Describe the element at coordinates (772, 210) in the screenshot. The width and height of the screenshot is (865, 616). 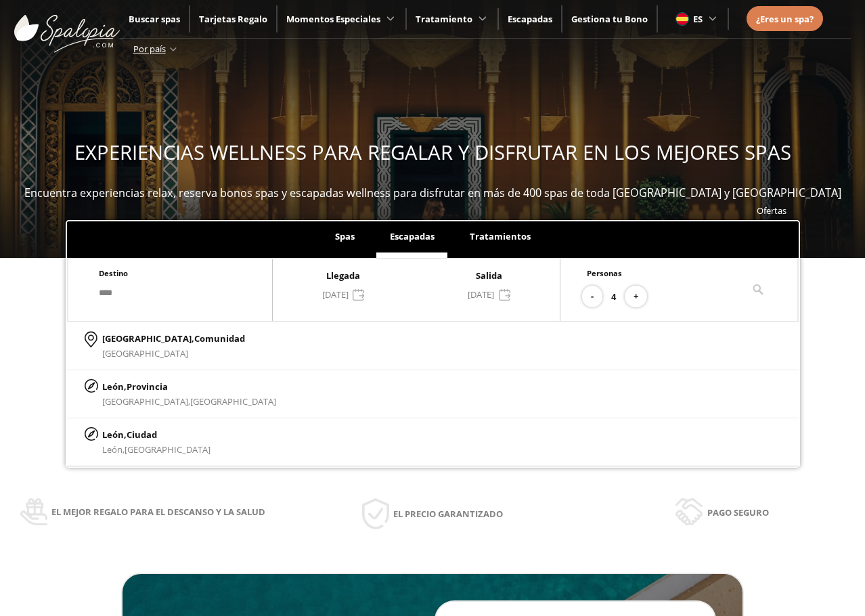
I see `span: Ofertas` at that location.